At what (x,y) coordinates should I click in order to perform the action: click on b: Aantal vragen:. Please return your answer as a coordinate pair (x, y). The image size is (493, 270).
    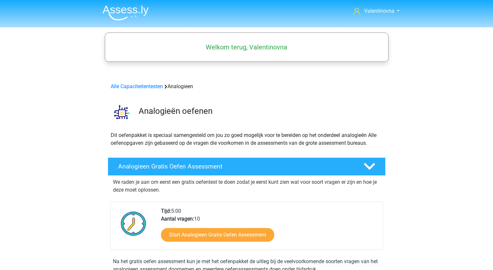
    Looking at the image, I should click on (178, 218).